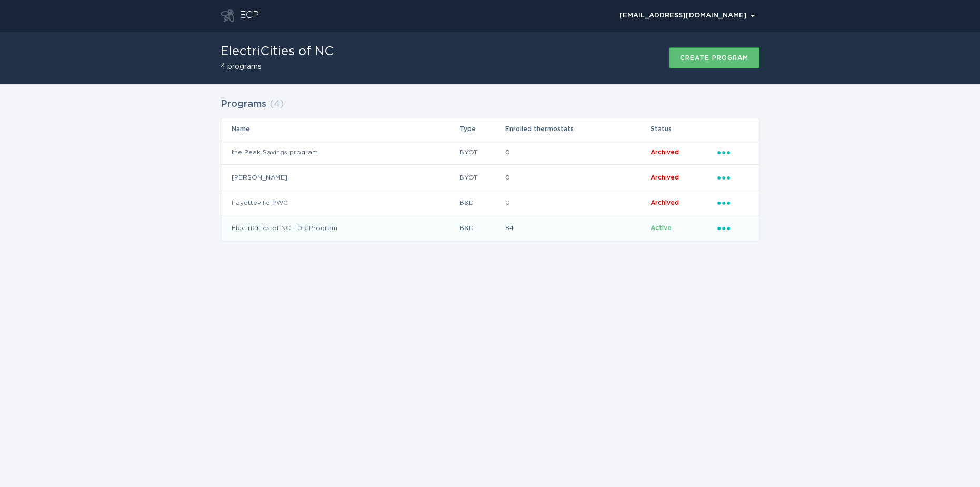 Image resolution: width=980 pixels, height=487 pixels. Describe the element at coordinates (340, 228) in the screenshot. I see `td: ElectriCities of NC - DR Program` at that location.